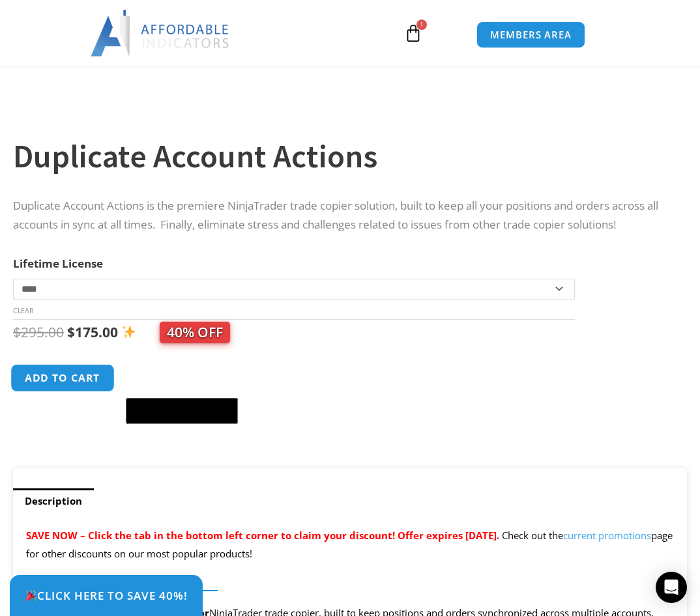 This screenshot has height=616, width=700. What do you see at coordinates (530, 35) in the screenshot?
I see `a: MEMBERS AREA` at bounding box center [530, 35].